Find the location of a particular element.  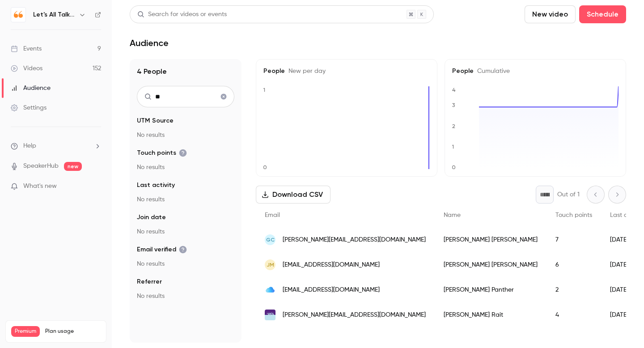

span: Email is located at coordinates (272, 215).